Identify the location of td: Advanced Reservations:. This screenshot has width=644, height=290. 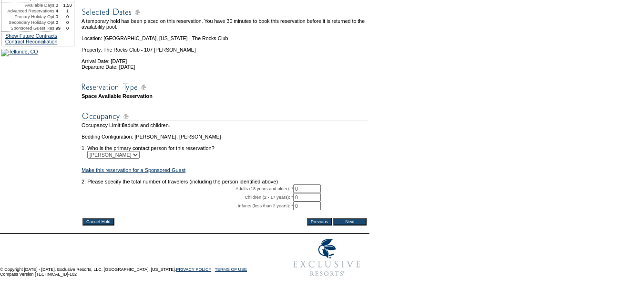
(29, 11).